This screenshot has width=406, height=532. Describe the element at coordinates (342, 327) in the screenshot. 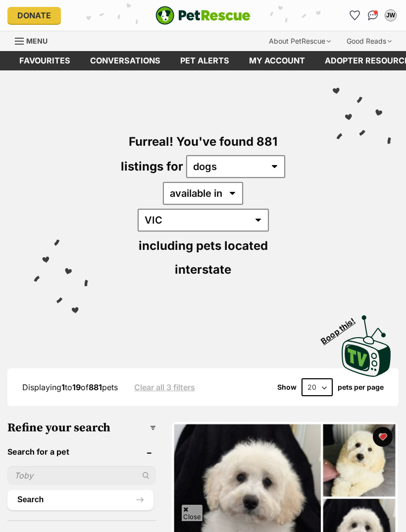

I see `span: Boop this!` at that location.